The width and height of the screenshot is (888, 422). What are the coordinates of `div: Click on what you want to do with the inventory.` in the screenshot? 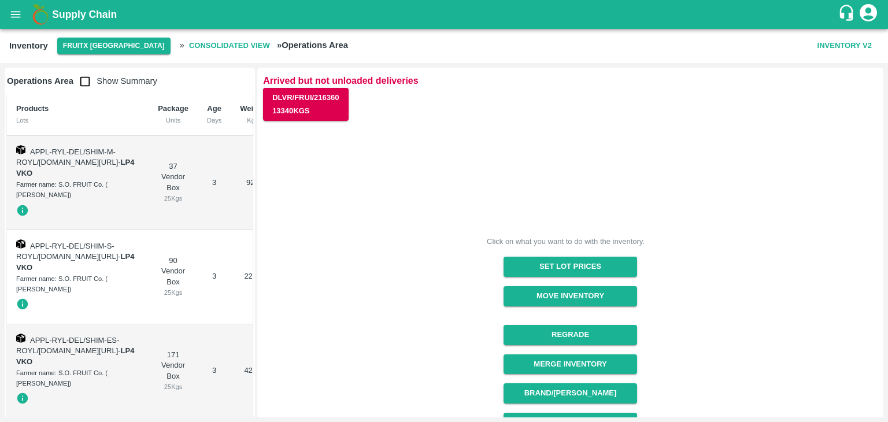 It's located at (566, 242).